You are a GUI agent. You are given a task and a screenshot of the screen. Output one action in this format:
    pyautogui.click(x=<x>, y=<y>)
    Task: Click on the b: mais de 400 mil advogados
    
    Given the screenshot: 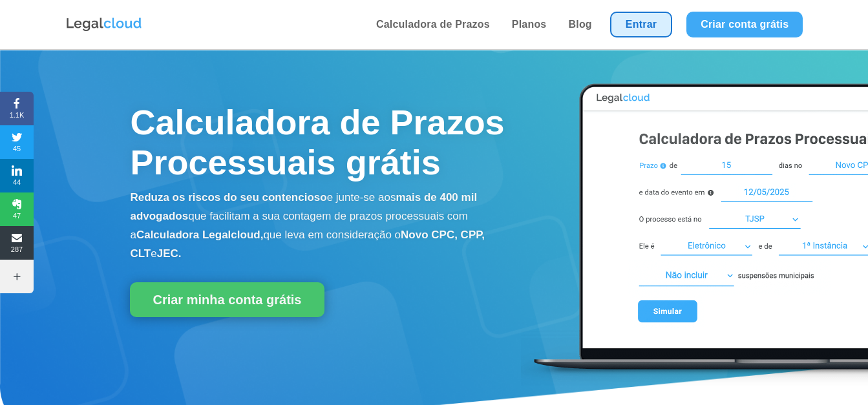 What is the action you would take?
    pyautogui.click(x=303, y=207)
    